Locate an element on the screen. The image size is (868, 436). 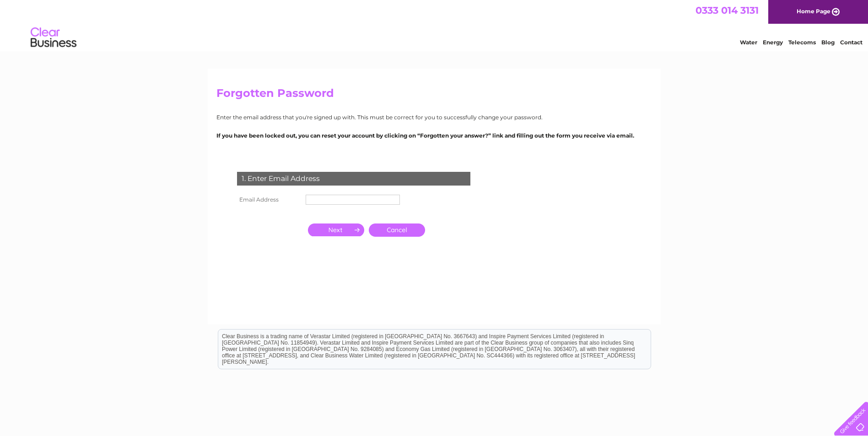
a: Energy is located at coordinates (773, 42).